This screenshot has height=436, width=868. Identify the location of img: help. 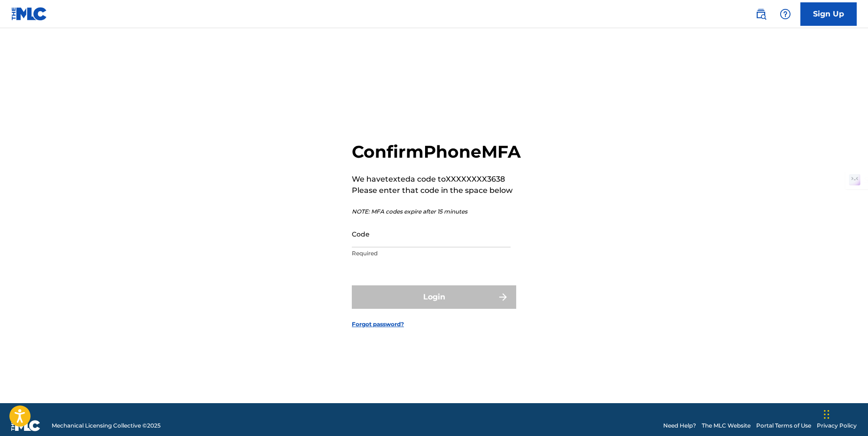
(785, 14).